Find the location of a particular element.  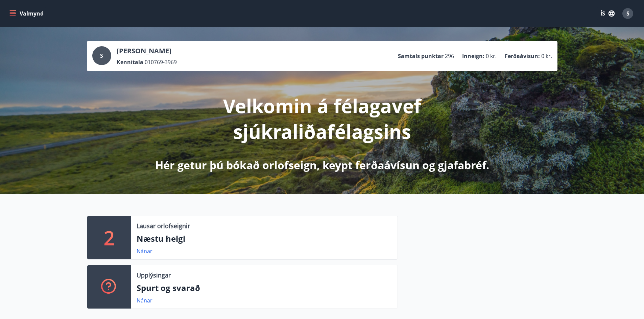

span: 296 is located at coordinates (449, 56).